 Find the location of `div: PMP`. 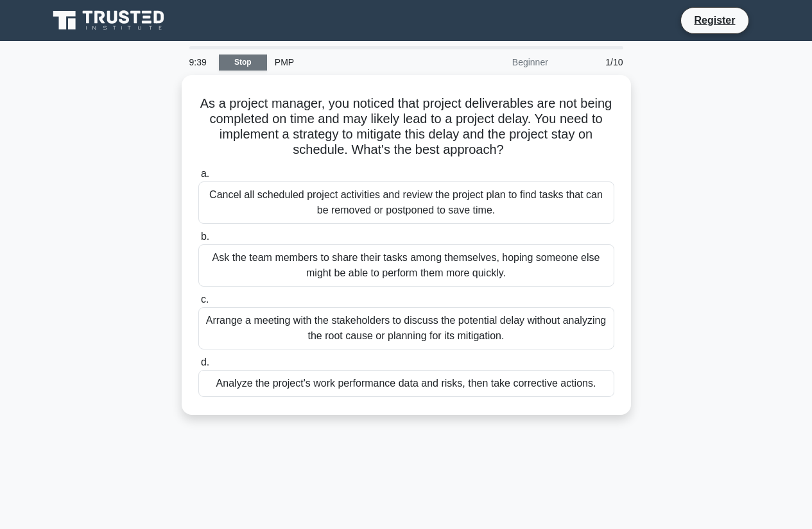

div: PMP is located at coordinates (355, 62).